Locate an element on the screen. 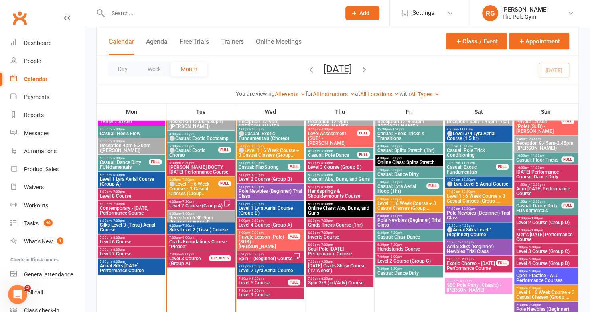 The image size is (590, 312). span: Level 1 : 6 Week Course + 3 Casual Classes (Group ... is located at coordinates (409, 206).